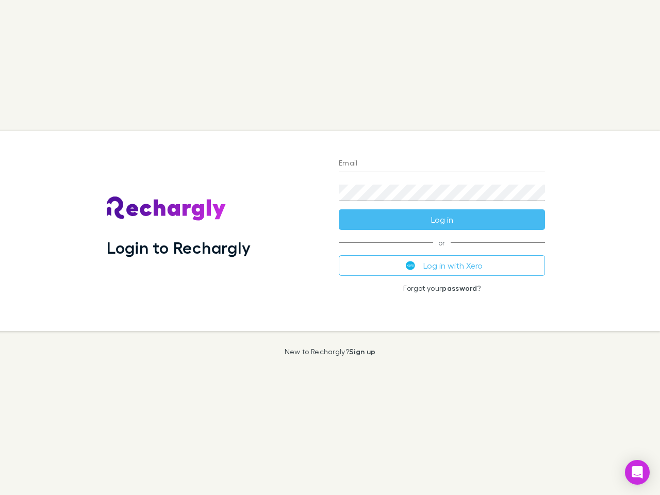 The width and height of the screenshot is (660, 495). I want to click on a: Sign up, so click(362, 351).